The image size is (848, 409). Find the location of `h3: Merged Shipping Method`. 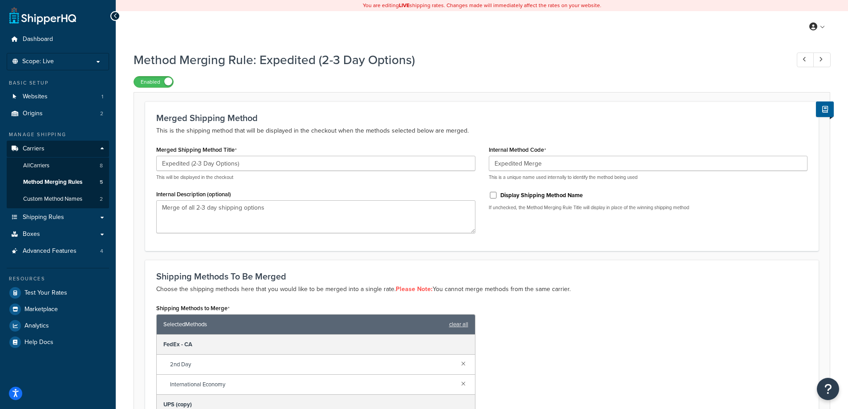

h3: Merged Shipping Method is located at coordinates (482, 118).